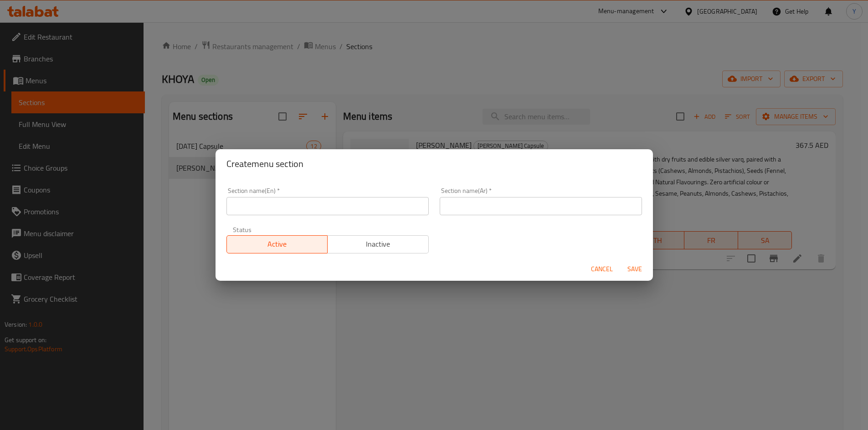 The height and width of the screenshot is (430, 868). What do you see at coordinates (602, 269) in the screenshot?
I see `span: Cancel` at bounding box center [602, 269].